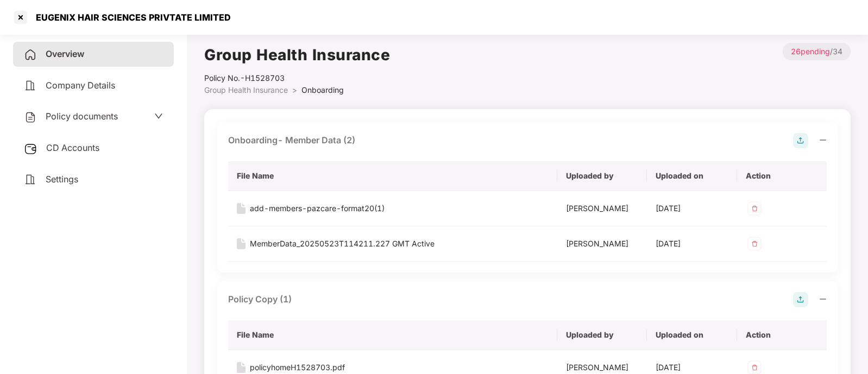 This screenshot has width=868, height=374. Describe the element at coordinates (246, 89) in the screenshot. I see `span: Group Health Insurance` at that location.